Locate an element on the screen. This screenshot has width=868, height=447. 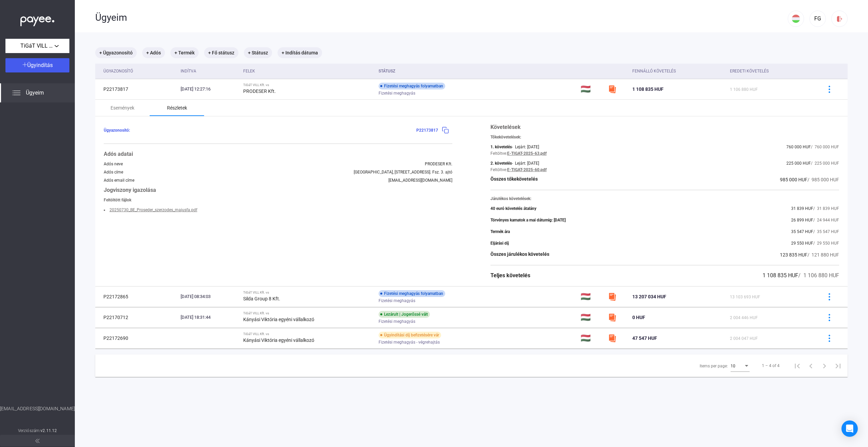
button: TiGáT VILL Kft. is located at coordinates (37, 46).